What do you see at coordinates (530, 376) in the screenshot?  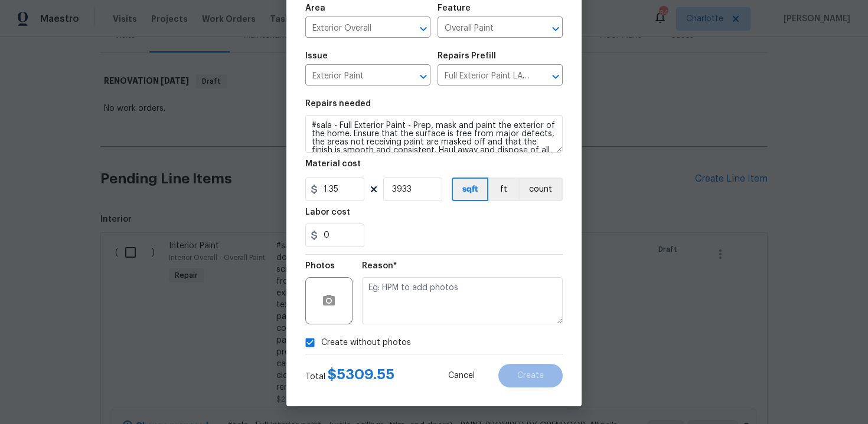 I see `span: Create` at bounding box center [530, 376].